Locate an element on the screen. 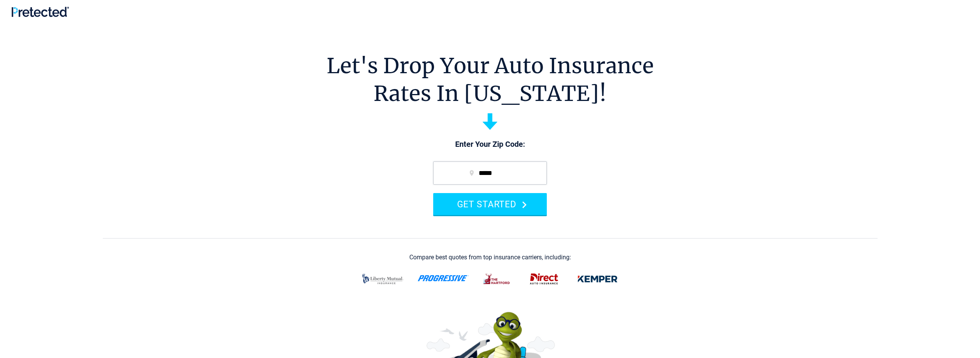 The width and height of the screenshot is (980, 358). img: Pretected Logo is located at coordinates (41, 12).